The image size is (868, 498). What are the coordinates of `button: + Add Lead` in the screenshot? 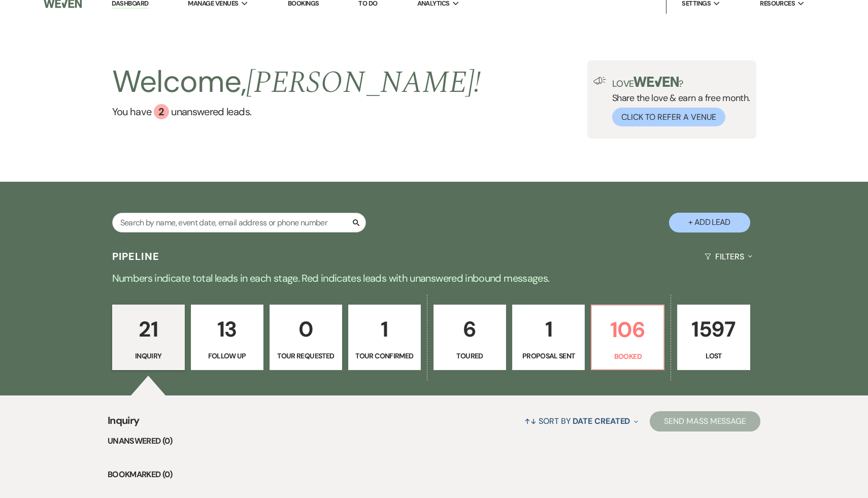 It's located at (710, 222).